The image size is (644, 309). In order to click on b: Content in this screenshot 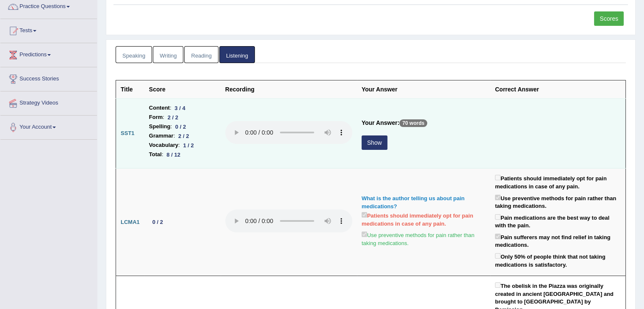, I will do `click(159, 108)`.